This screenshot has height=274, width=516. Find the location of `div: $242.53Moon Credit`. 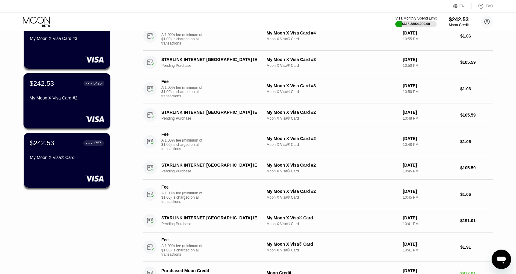

div: $242.53Moon Credit is located at coordinates (459, 22).